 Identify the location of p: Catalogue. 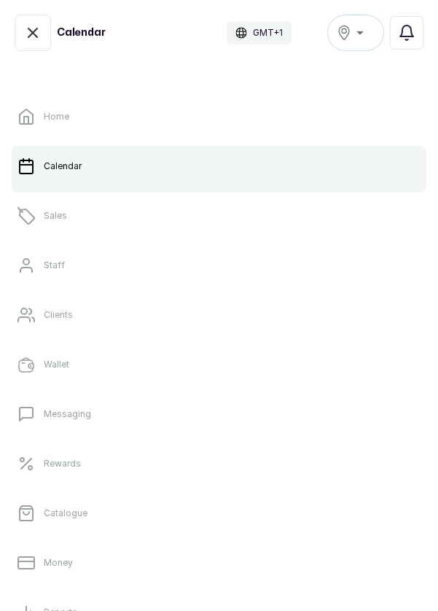
(66, 514).